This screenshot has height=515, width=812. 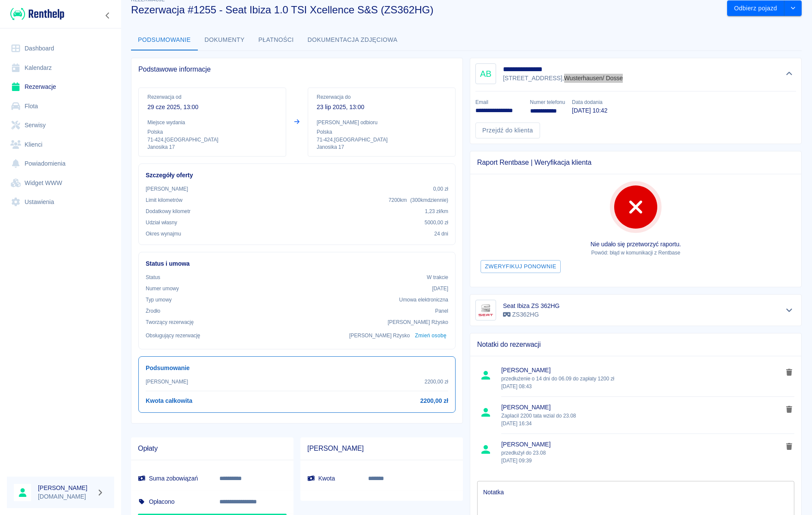 What do you see at coordinates (508, 130) in the screenshot?
I see `a: Przejdź do klienta` at bounding box center [508, 130].